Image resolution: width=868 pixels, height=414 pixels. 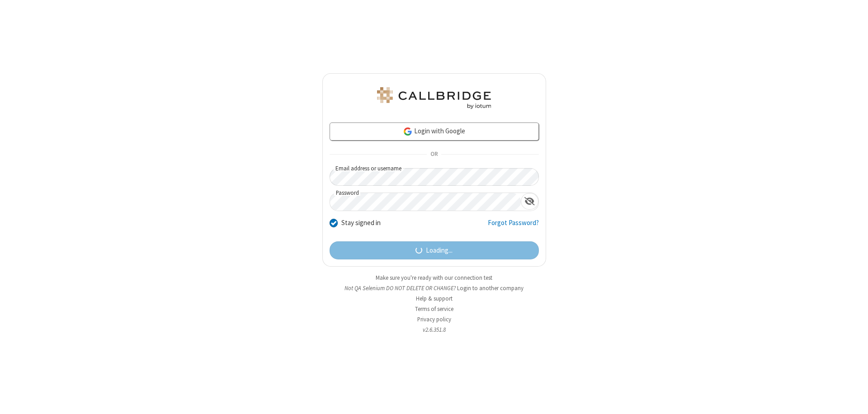 What do you see at coordinates (529, 201) in the screenshot?
I see `div: Show password` at bounding box center [529, 201].